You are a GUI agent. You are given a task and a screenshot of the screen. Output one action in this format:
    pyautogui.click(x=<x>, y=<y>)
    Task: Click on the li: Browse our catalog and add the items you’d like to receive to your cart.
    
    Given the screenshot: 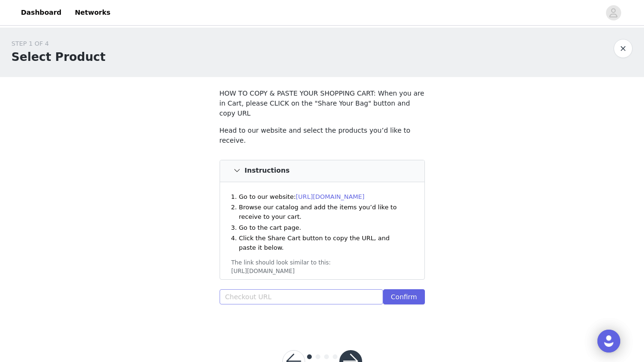 What is the action you would take?
    pyautogui.click(x=324, y=212)
    